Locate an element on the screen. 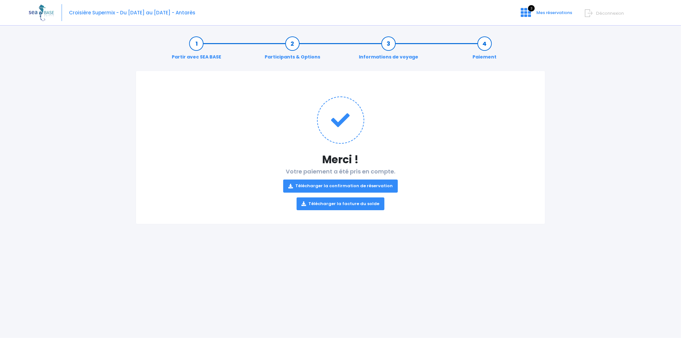  span: Mes réservations is located at coordinates (555, 12).